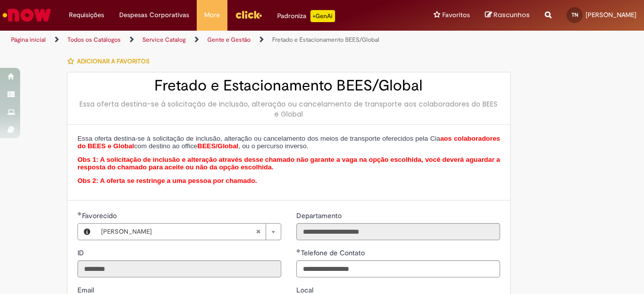 This screenshot has height=294, width=644. What do you see at coordinates (212, 15) in the screenshot?
I see `span: More` at bounding box center [212, 15].